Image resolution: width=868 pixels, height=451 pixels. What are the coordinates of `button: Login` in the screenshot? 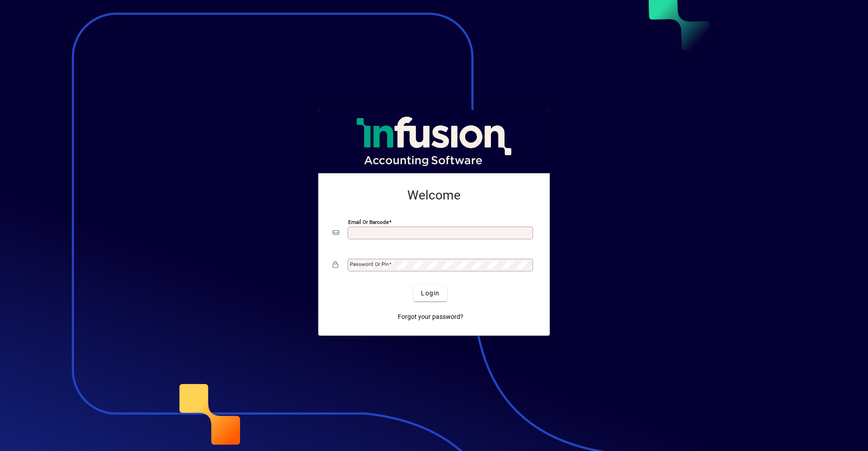 It's located at (430, 293).